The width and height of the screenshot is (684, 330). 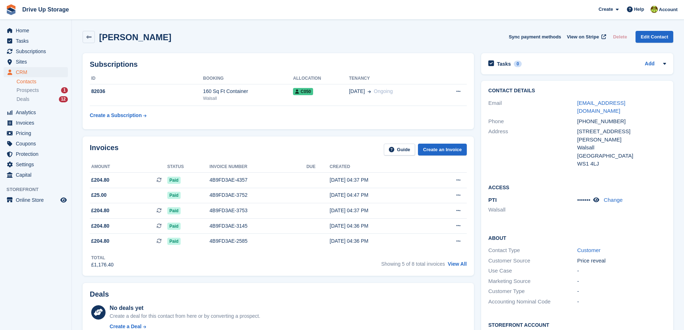 What do you see at coordinates (99, 294) in the screenshot?
I see `h2: Deals` at bounding box center [99, 294].